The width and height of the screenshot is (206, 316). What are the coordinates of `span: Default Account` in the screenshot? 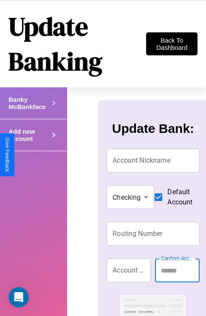 It's located at (180, 197).